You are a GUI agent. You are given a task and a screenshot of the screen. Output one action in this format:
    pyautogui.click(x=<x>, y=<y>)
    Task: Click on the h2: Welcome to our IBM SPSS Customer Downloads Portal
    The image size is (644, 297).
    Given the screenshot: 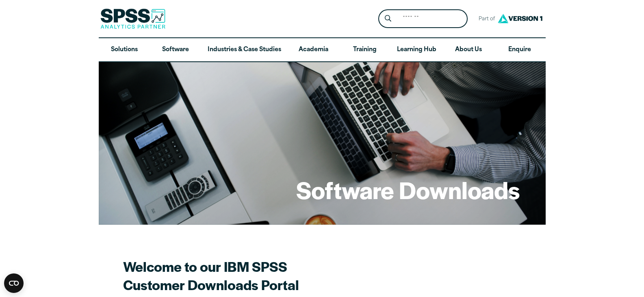 What is the action you would take?
    pyautogui.click(x=266, y=275)
    